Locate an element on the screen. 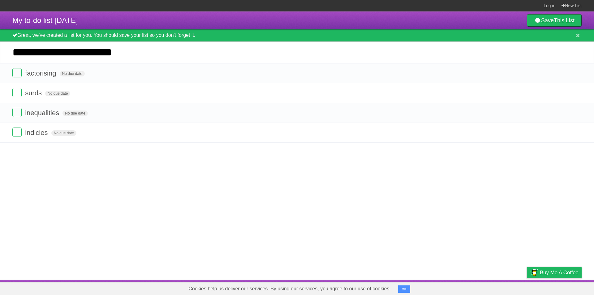 This screenshot has width=594, height=295. a: Suggest a feature is located at coordinates (562, 287).